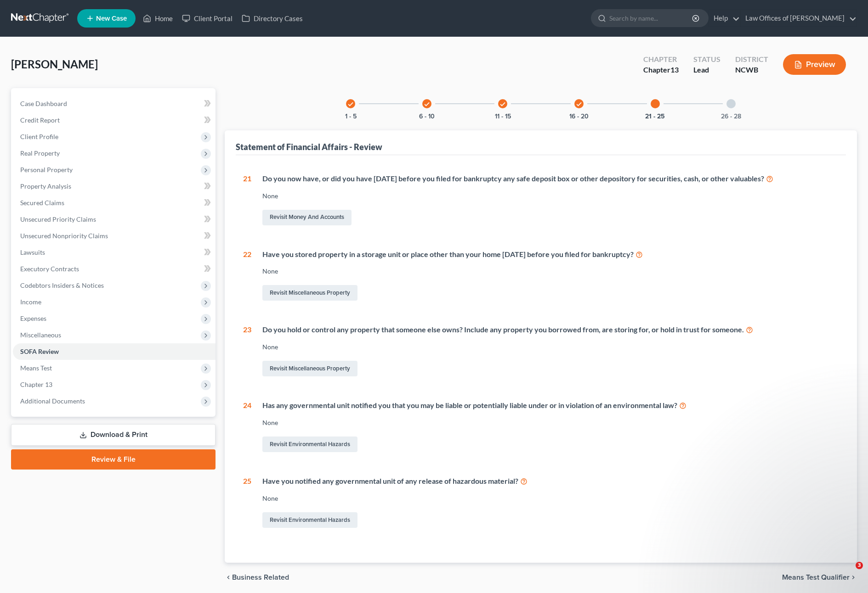  What do you see at coordinates (46, 169) in the screenshot?
I see `span: Personal Property` at bounding box center [46, 169].